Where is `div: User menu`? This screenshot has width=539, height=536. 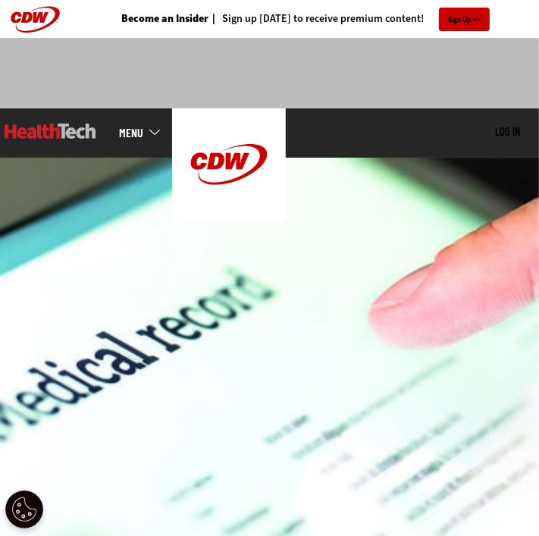 div: User menu is located at coordinates (507, 132).